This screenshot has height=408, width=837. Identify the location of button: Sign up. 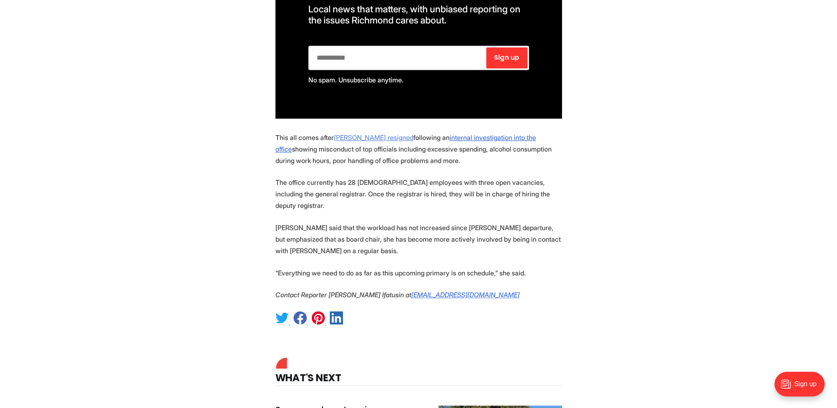
(507, 58).